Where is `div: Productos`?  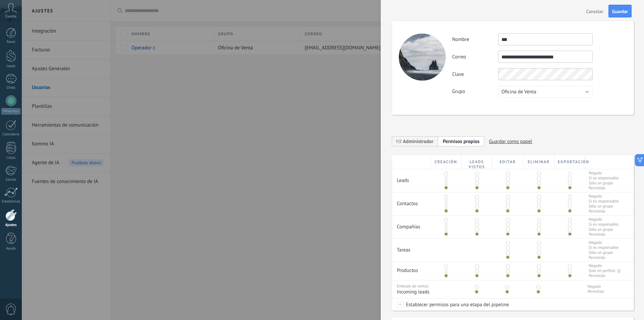 div: Productos is located at coordinates (411, 269).